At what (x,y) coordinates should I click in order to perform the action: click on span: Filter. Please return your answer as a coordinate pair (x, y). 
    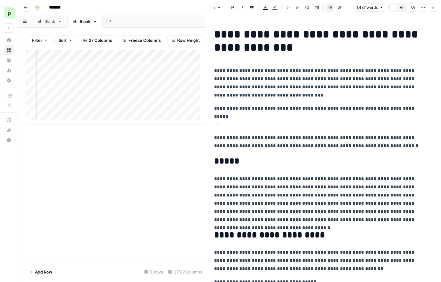
    Looking at the image, I should click on (37, 40).